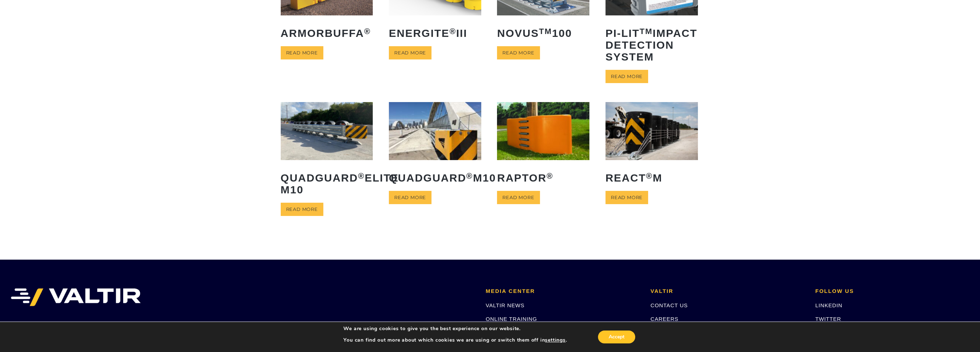  What do you see at coordinates (302, 52) in the screenshot?
I see `a: Read more about “ArmorBuffa®”` at bounding box center [302, 52].